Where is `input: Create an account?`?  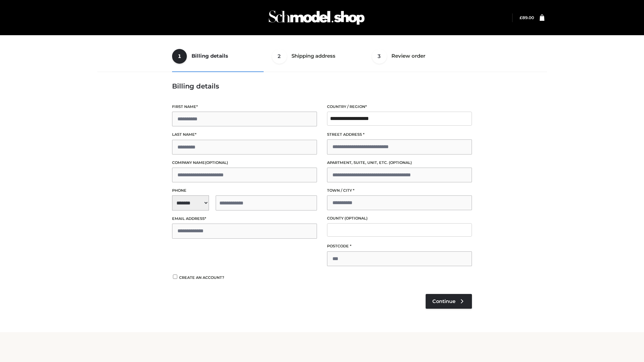
input: Create an account? is located at coordinates (175, 276).